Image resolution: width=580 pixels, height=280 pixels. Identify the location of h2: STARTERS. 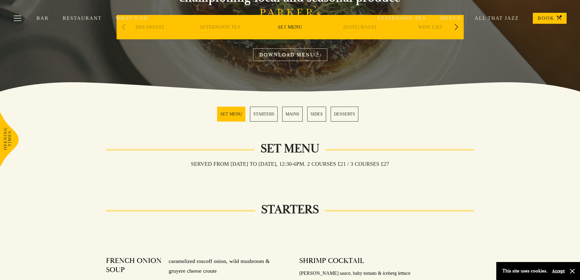
(290, 209).